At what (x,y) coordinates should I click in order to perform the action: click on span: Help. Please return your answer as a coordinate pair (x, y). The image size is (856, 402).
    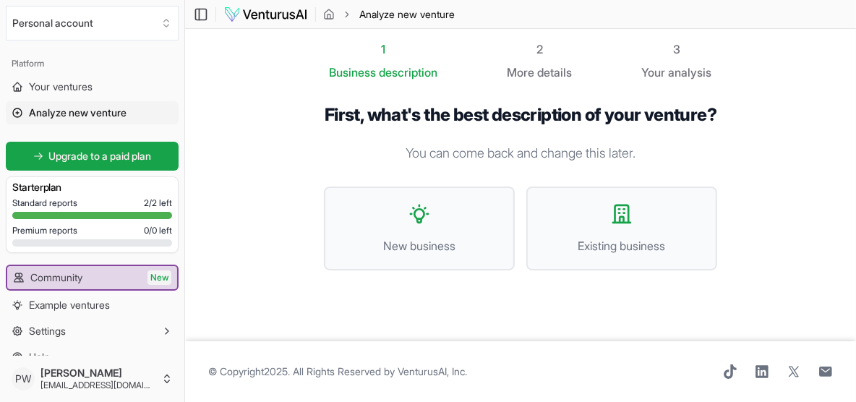
    Looking at the image, I should click on (39, 357).